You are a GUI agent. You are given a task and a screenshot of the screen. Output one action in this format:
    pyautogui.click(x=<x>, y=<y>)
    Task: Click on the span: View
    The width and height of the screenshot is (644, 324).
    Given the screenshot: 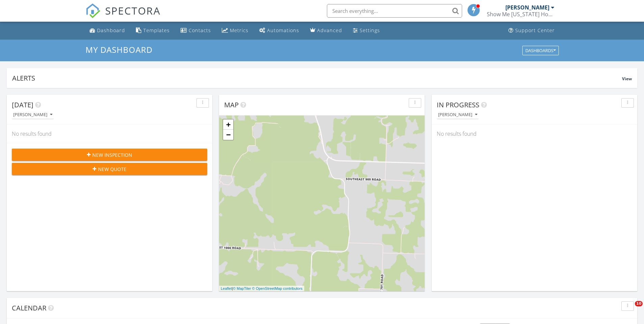 What is the action you would take?
    pyautogui.click(x=626, y=78)
    